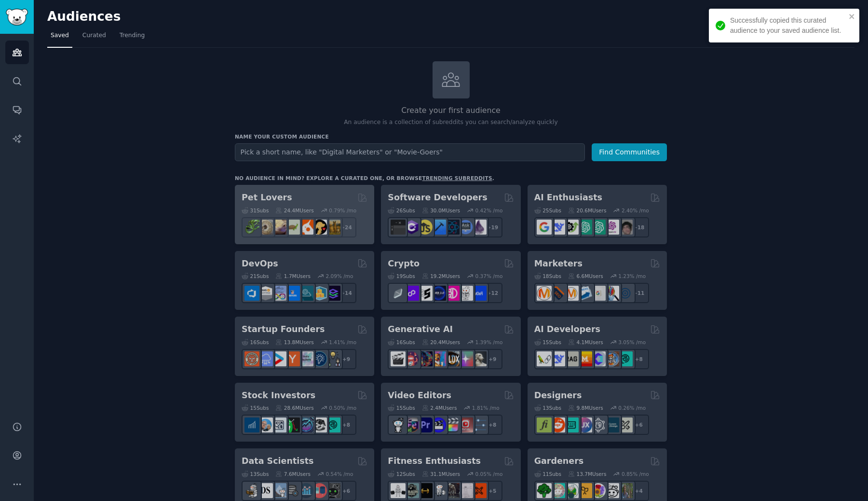 The image size is (868, 501). I want to click on a: Trending, so click(132, 38).